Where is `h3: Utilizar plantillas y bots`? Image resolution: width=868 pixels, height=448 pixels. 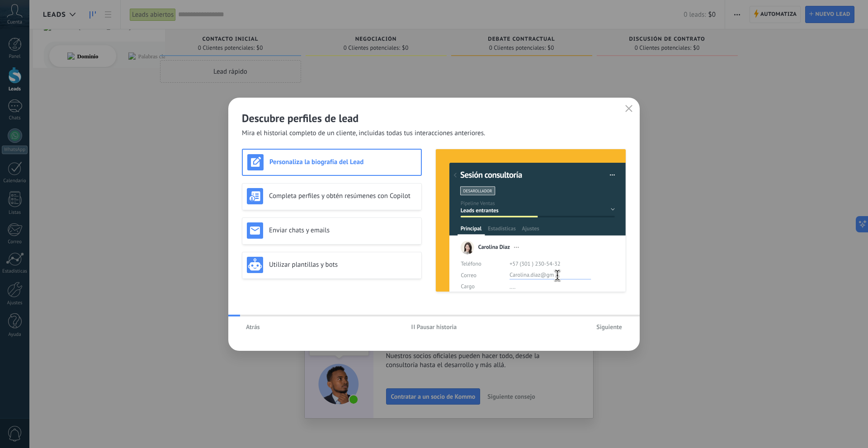
h3: Utilizar plantillas y bots is located at coordinates (342, 264).